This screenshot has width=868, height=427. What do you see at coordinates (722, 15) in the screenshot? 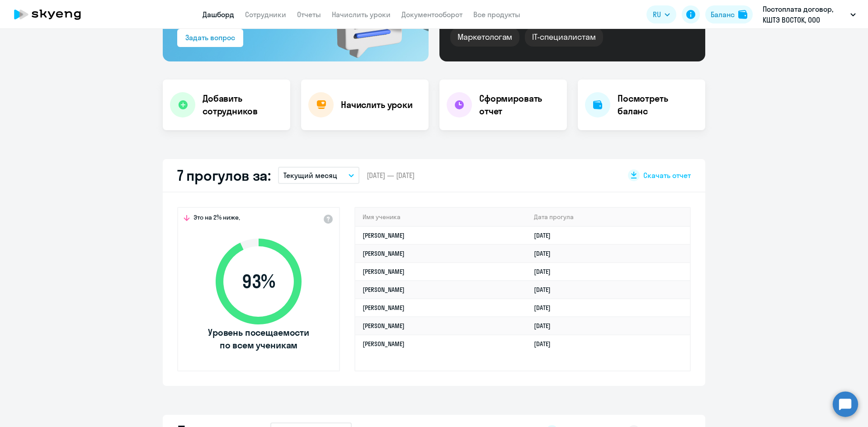
I see `div: Баланс` at bounding box center [722, 15].